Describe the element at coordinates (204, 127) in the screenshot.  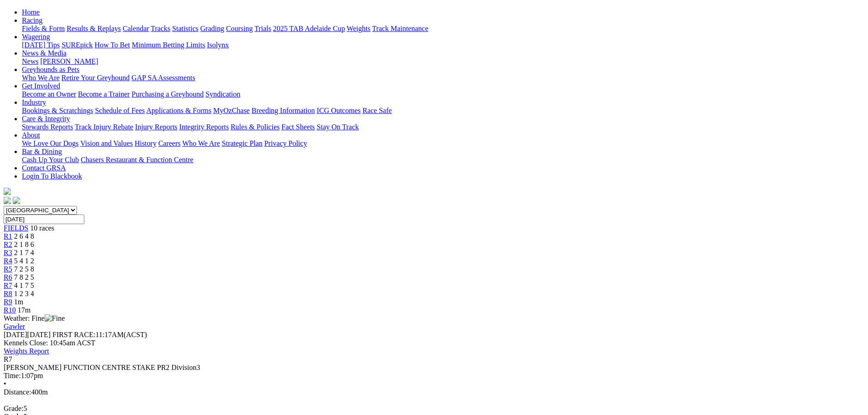
I see `a: Integrity Reports` at that location.